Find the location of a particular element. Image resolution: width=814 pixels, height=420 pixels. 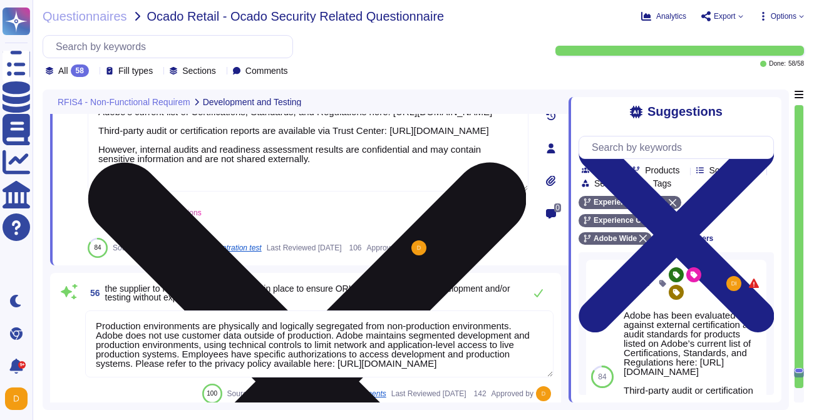

span: RFIS4 - Non-Functional Requirem is located at coordinates (124, 102).